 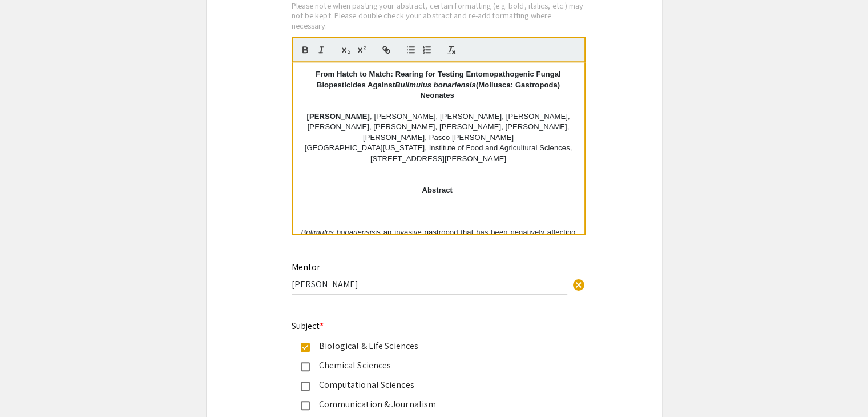 I want to click on mat-label: Mentor, so click(x=306, y=266).